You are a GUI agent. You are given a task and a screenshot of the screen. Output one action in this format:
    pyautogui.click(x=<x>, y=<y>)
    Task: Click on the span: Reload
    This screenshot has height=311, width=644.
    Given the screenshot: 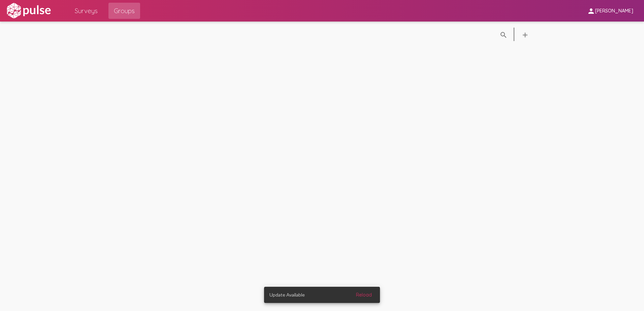 What is the action you would take?
    pyautogui.click(x=364, y=295)
    